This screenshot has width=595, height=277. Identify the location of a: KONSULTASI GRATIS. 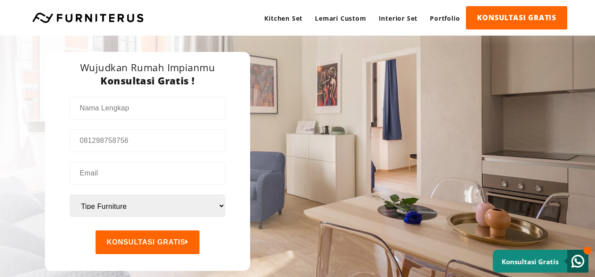
(517, 18).